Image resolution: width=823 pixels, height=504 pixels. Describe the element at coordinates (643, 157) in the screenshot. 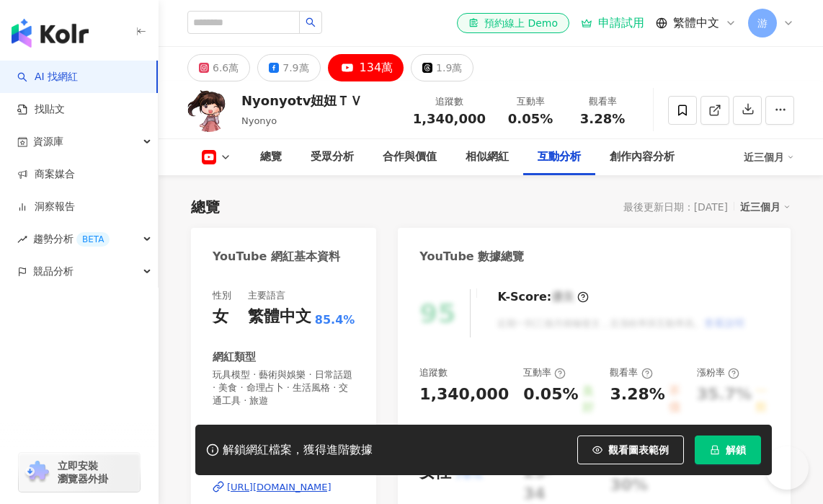

I see `div: 創作內容分析` at that location.